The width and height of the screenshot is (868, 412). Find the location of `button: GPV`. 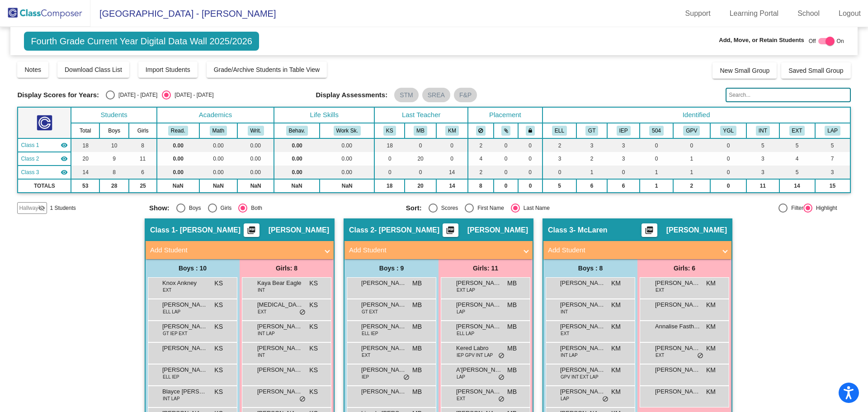

button: GPV is located at coordinates (691, 131).